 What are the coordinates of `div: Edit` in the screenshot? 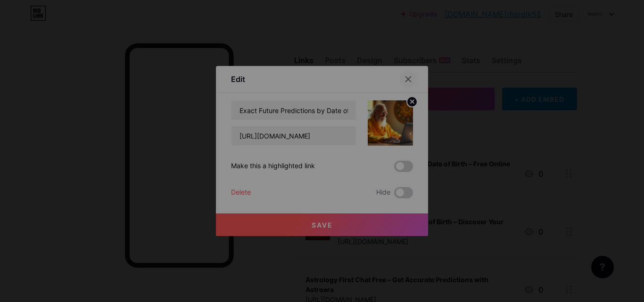 It's located at (238, 79).